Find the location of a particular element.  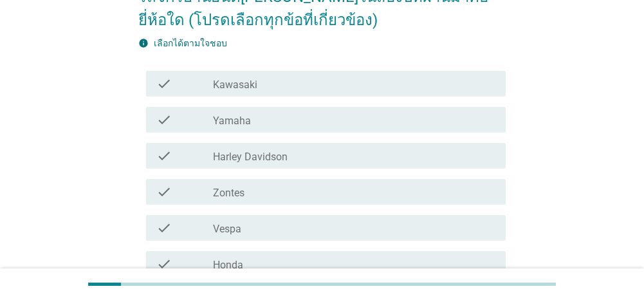

i: info is located at coordinates (143, 43).